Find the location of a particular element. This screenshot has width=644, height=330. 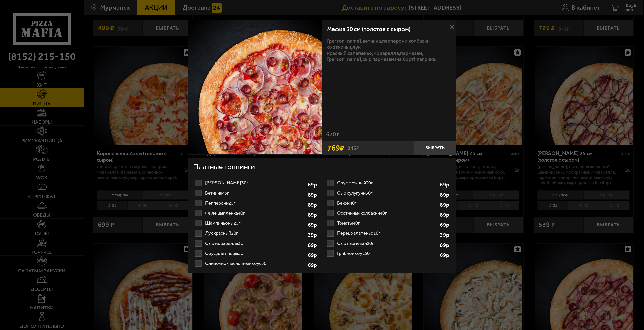

label: Перец халапеньо 10г is located at coordinates (388, 233).